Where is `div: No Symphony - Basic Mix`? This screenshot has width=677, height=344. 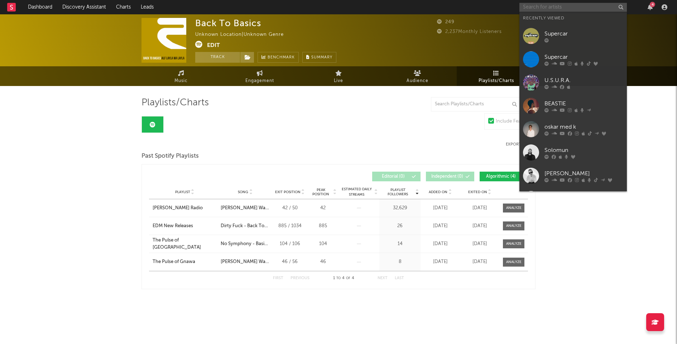
div: No Symphony - Basic Mix is located at coordinates (246, 244).